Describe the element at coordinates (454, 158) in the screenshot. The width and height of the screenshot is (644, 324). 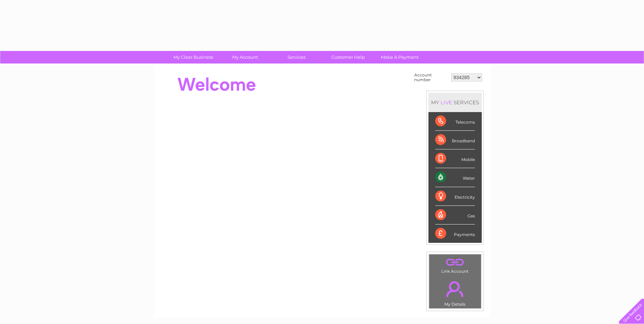
I see `div: Mobile` at that location.